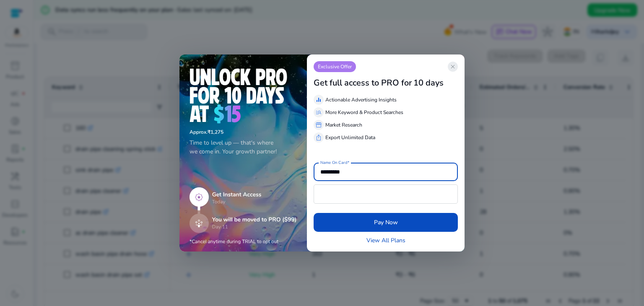 Image resolution: width=644 pixels, height=306 pixels. I want to click on span: close, so click(452, 67).